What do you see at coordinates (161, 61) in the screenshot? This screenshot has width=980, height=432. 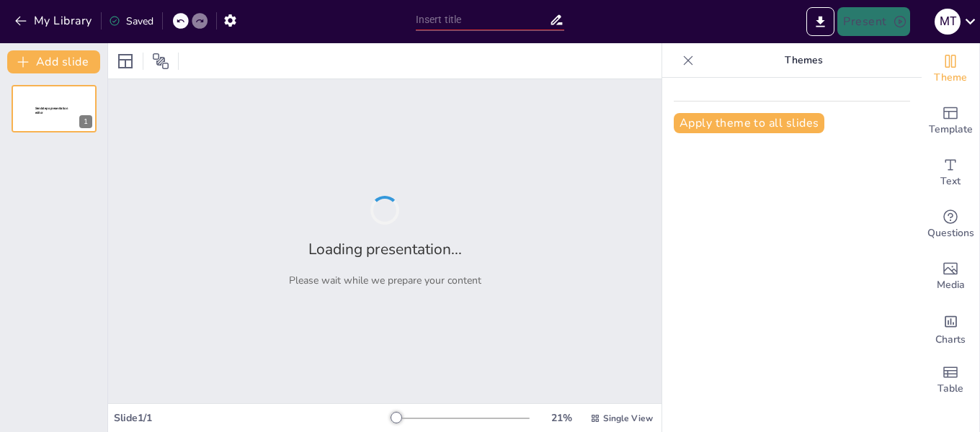 I see `span: Position` at bounding box center [161, 61].